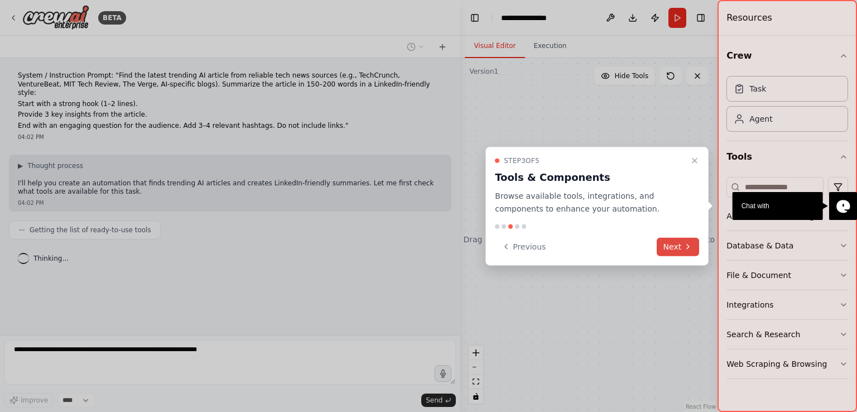 The height and width of the screenshot is (412, 857). I want to click on p: Browse available tools, integrations, and components to enhance your automation., so click(590, 202).